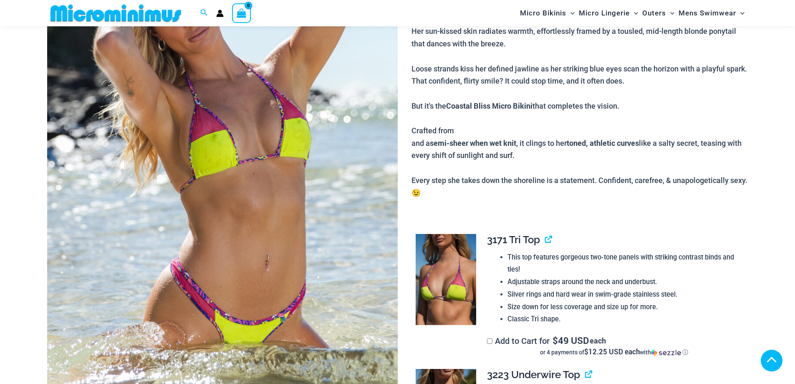 The image size is (795, 384). I want to click on img: Sezzle, so click(666, 352).